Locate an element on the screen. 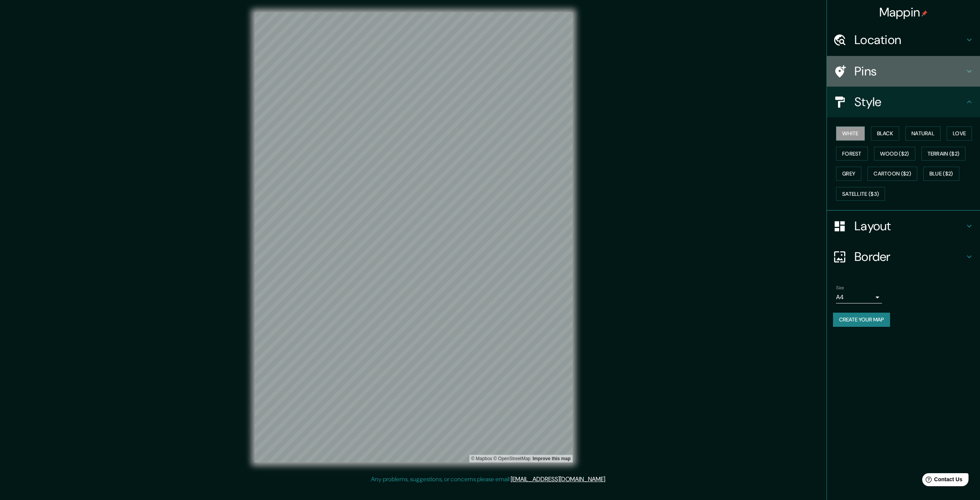 This screenshot has width=980, height=500. h4: Layout is located at coordinates (909, 226).